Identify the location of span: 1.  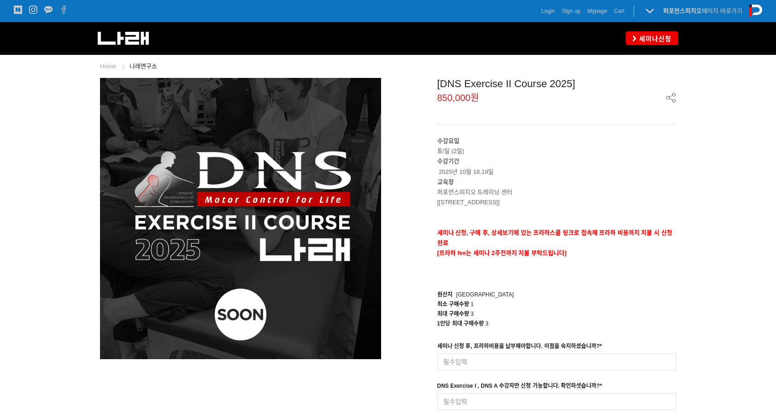
(472, 304).